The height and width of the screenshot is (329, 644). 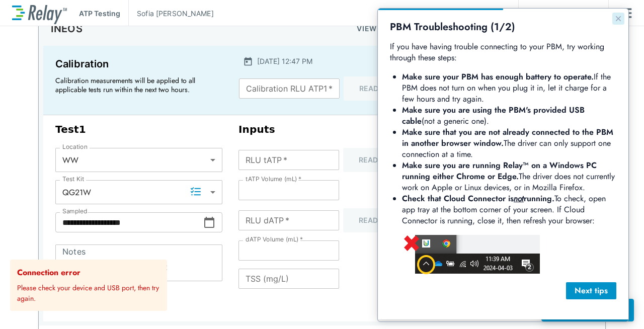 What do you see at coordinates (382, 29) in the screenshot?
I see `p: VIEW LATEST` at bounding box center [382, 29].